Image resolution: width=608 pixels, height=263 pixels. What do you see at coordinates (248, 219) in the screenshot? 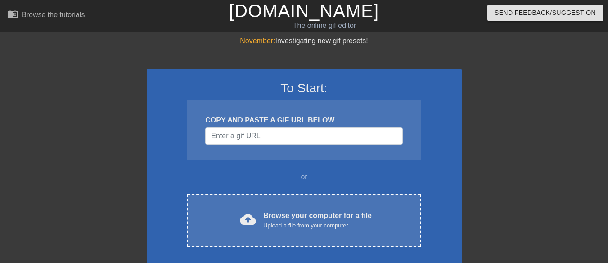
I see `span: cloud_upload` at bounding box center [248, 219].